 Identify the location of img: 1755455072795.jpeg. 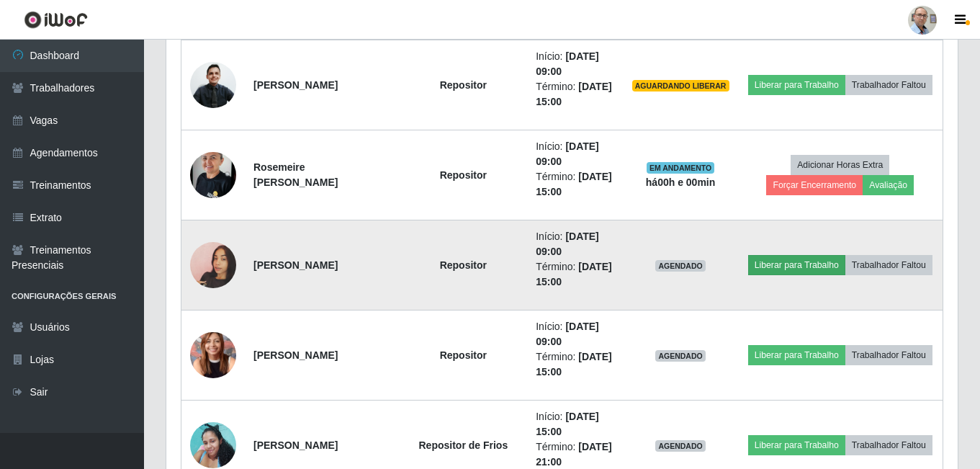
(213, 355).